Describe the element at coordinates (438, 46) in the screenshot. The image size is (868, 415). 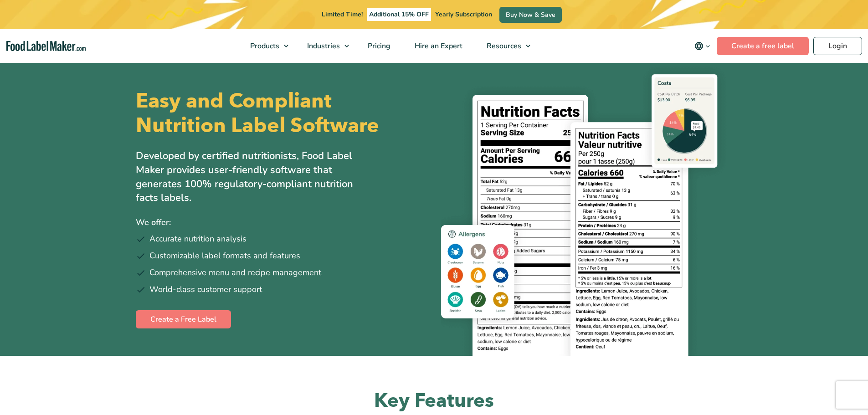
I see `span: Hire an Expert` at that location.